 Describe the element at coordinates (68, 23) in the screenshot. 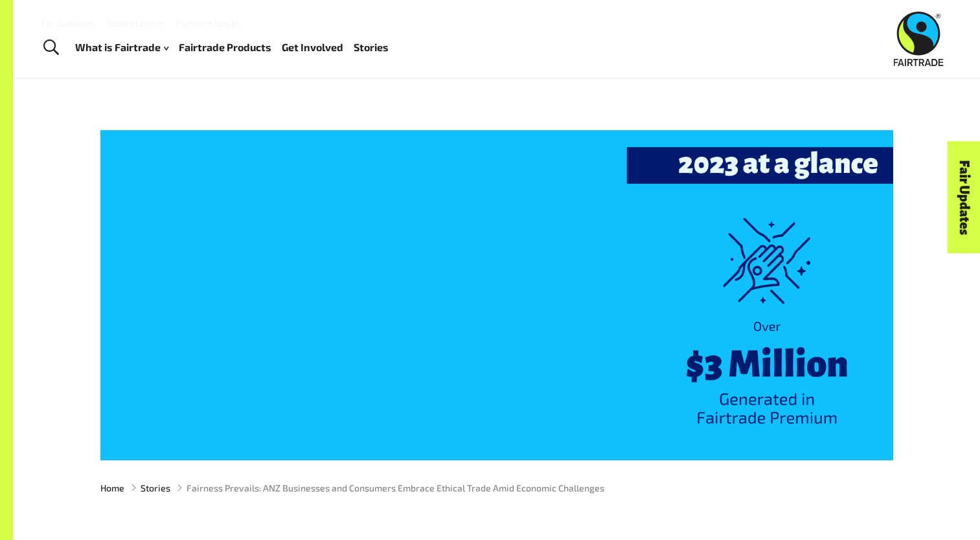

I see `a: For business` at that location.